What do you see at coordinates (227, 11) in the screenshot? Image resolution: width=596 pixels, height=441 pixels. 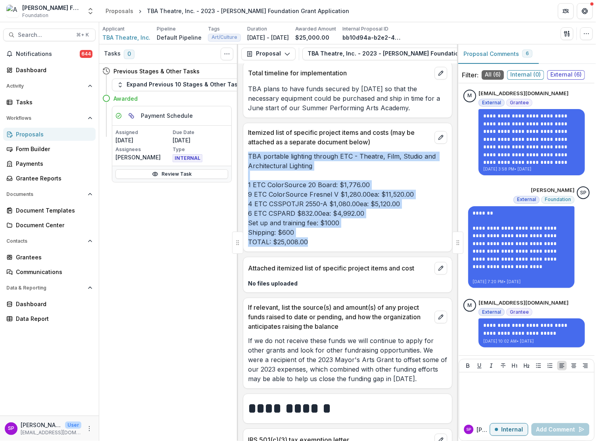 I see `nav: breadcrumb` at bounding box center [227, 11].